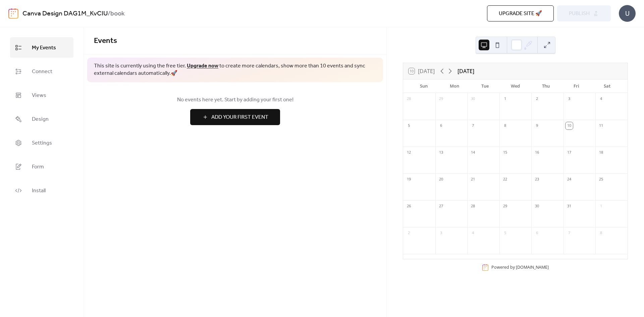 Image resolution: width=644 pixels, height=317 pixels. What do you see at coordinates (65, 14) in the screenshot?
I see `a: Canva Design DAG1M_KvCIU` at bounding box center [65, 14].